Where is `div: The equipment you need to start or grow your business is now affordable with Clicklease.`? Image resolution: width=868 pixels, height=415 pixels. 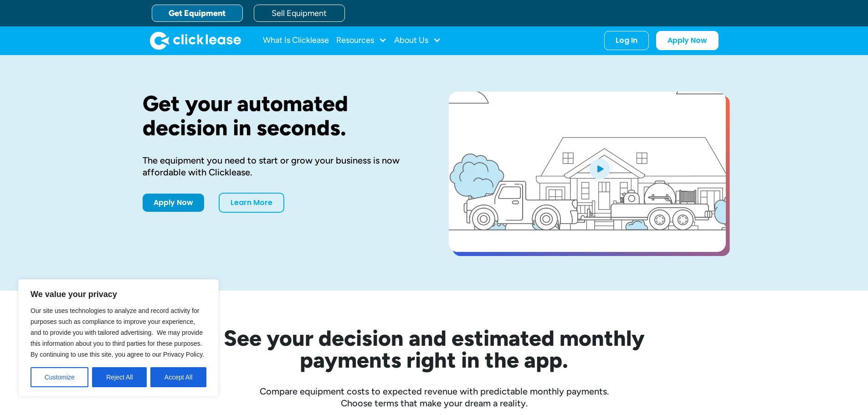
div: The equipment you need to start or grow your business is now affordable with Clicklease. is located at coordinates (281, 166).